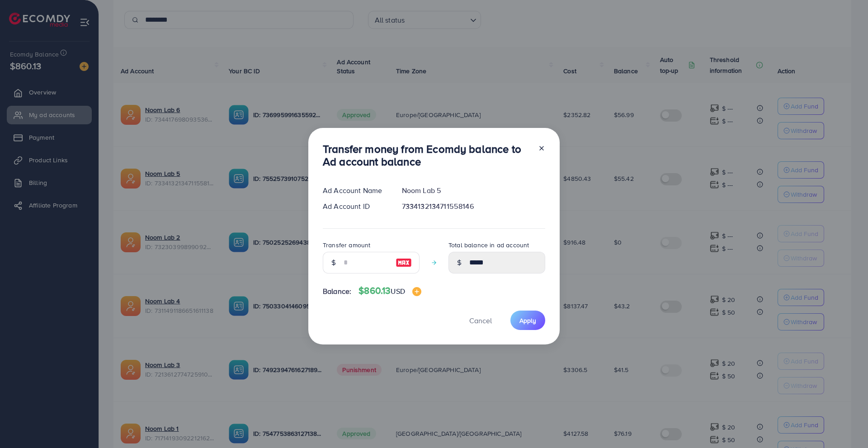 This screenshot has height=448, width=868. What do you see at coordinates (397, 291) in the screenshot?
I see `span: USD` at bounding box center [397, 291].